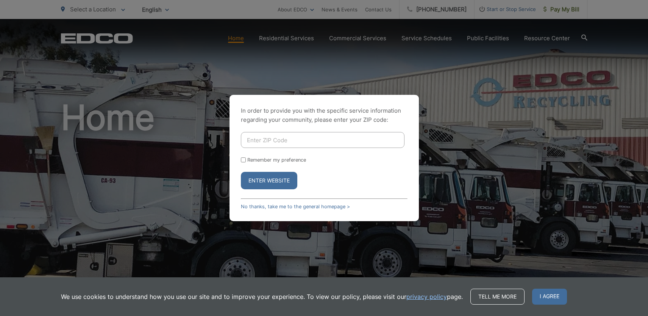 Image resolution: width=648 pixels, height=316 pixels. What do you see at coordinates (550, 296) in the screenshot?
I see `span: I agree` at bounding box center [550, 296].